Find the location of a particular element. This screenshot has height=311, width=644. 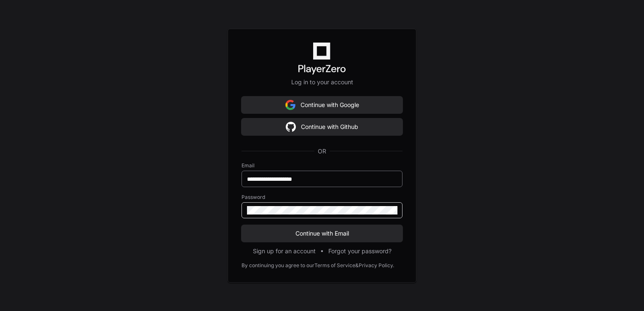

button: Sign up for an account is located at coordinates (284, 251).